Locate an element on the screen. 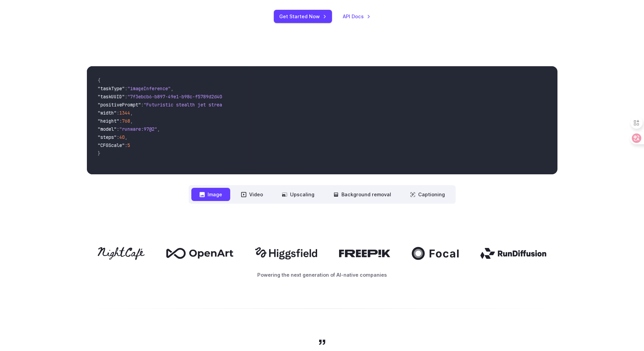  span: "runware:97@2" is located at coordinates (138, 129).